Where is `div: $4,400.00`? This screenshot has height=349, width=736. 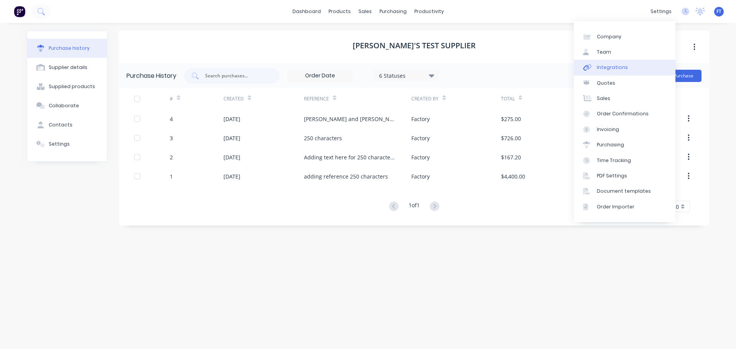
div: $4,400.00 is located at coordinates (513, 176).